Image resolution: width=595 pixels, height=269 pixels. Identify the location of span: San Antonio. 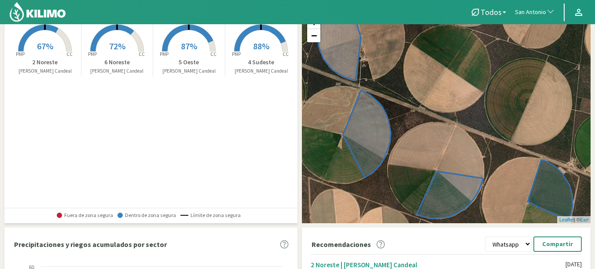
(531, 12).